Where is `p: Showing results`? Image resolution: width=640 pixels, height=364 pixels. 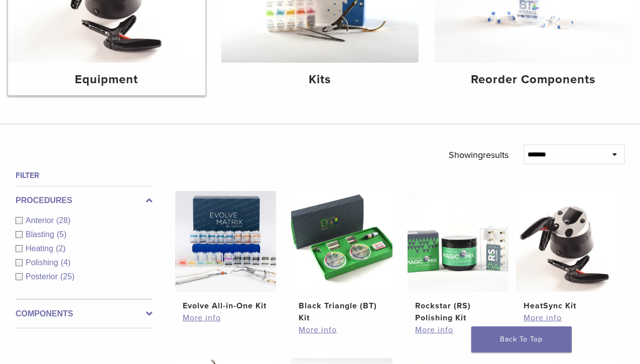
p: Showing results is located at coordinates (478, 155).